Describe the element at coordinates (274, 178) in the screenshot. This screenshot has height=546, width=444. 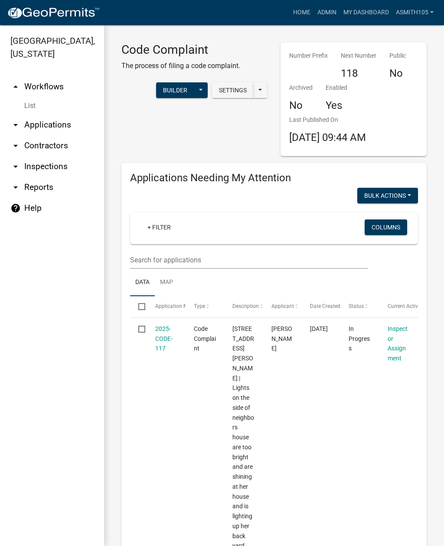
I see `h4: Applications Needing My Attention` at that location.